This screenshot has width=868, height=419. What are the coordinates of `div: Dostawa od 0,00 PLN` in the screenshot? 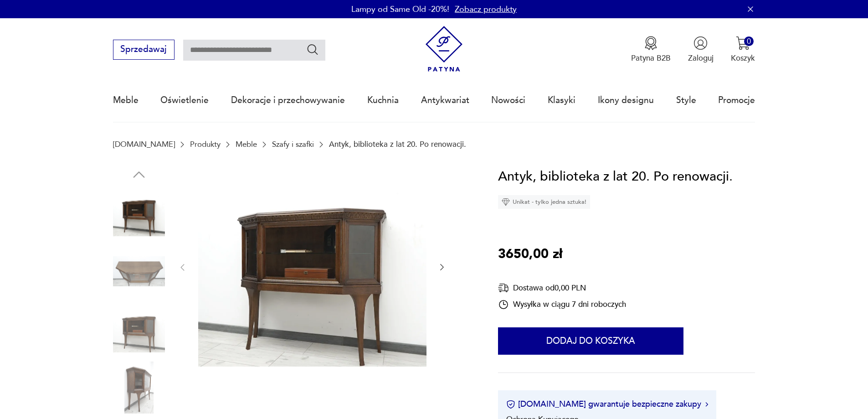 It's located at (562, 288).